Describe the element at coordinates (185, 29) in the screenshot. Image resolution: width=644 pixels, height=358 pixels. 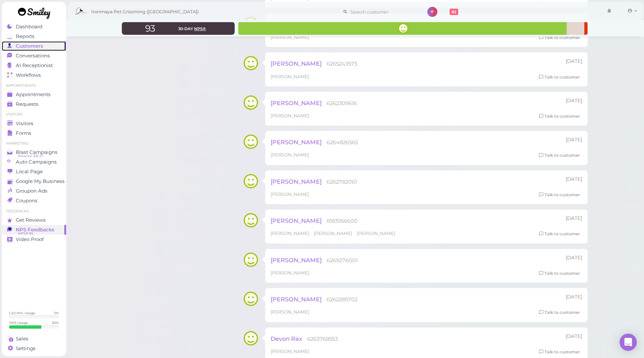
I see `span: 30-day` at that location.